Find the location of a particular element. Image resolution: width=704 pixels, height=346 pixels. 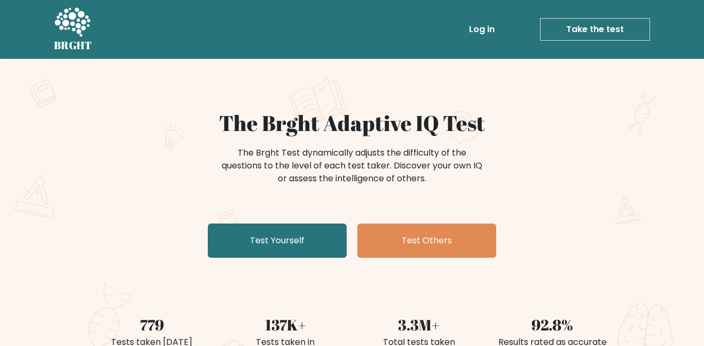

a: BRGHT is located at coordinates (73, 29).